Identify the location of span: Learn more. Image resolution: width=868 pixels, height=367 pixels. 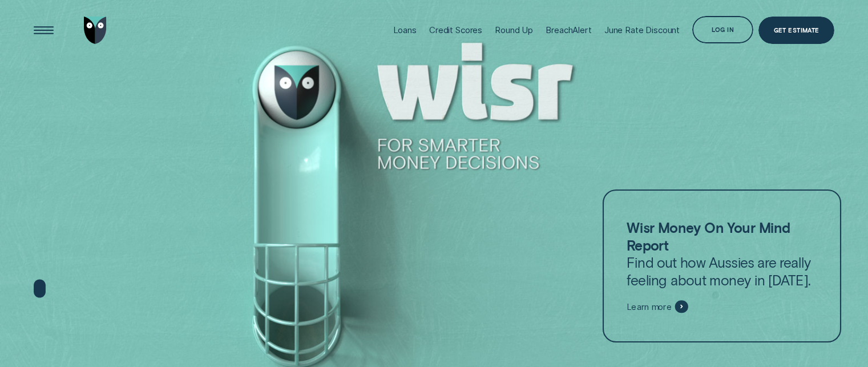
(649, 306).